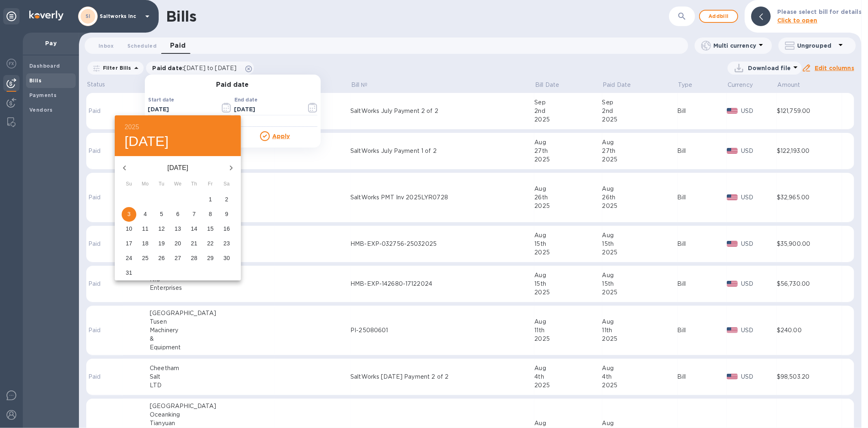 The width and height of the screenshot is (868, 428). What do you see at coordinates (129, 244) in the screenshot?
I see `button: 17` at bounding box center [129, 244].